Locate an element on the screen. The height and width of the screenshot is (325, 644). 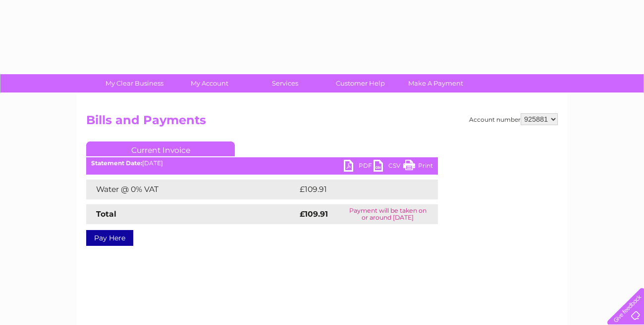
a: Print is located at coordinates (418, 167).